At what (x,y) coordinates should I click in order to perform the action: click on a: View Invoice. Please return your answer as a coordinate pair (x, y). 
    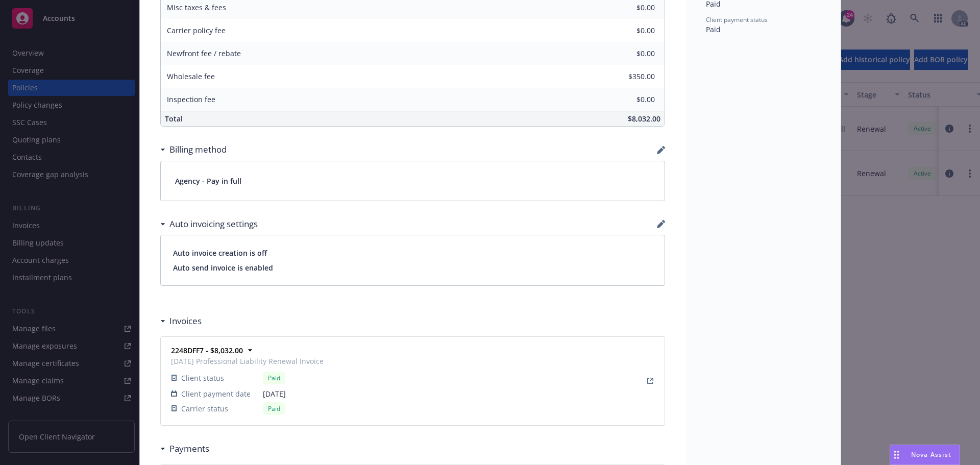
    Looking at the image, I should click on (651, 380).